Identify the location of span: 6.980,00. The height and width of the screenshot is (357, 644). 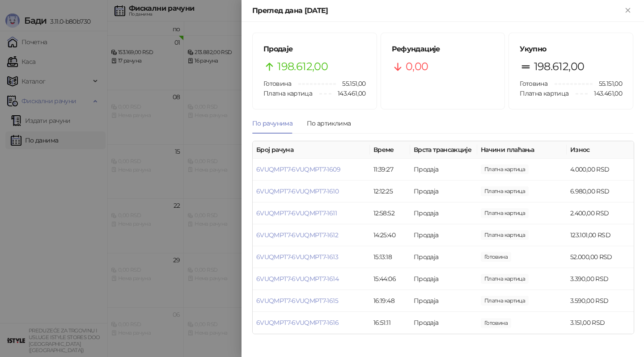
(504, 191).